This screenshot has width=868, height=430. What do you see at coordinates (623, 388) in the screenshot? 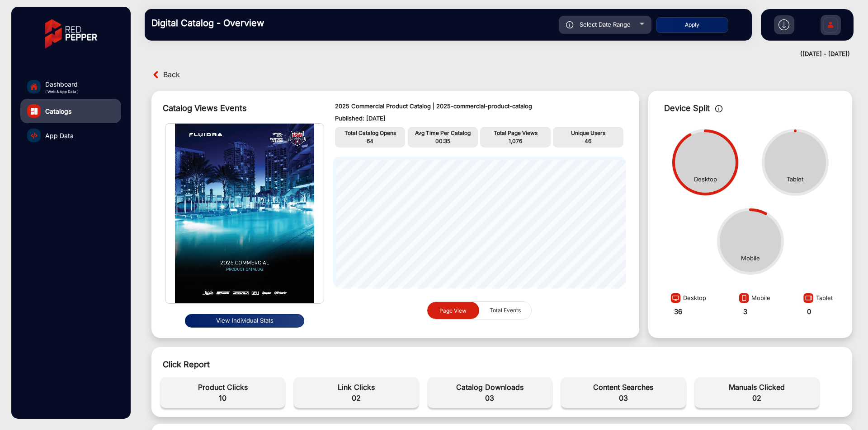
I see `span: Content Searches` at bounding box center [623, 388].